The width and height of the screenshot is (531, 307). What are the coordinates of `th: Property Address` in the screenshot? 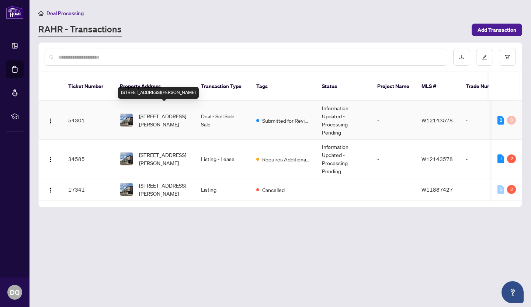 It's located at (154, 87).